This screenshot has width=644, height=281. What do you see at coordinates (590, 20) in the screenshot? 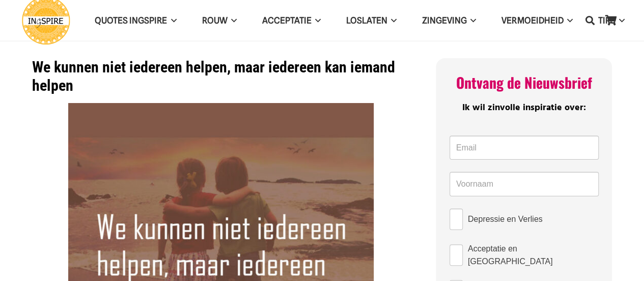
I see `a: Zoeken` at bounding box center [590, 20].